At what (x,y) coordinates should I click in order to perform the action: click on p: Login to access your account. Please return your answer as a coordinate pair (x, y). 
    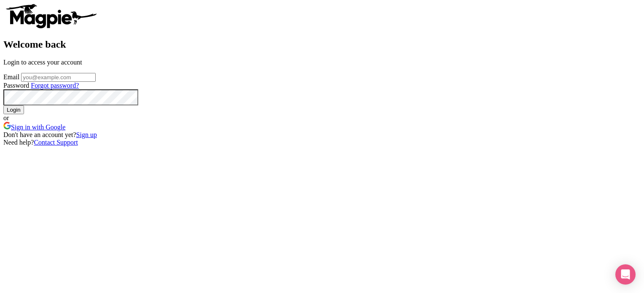
    Looking at the image, I should click on (322, 62).